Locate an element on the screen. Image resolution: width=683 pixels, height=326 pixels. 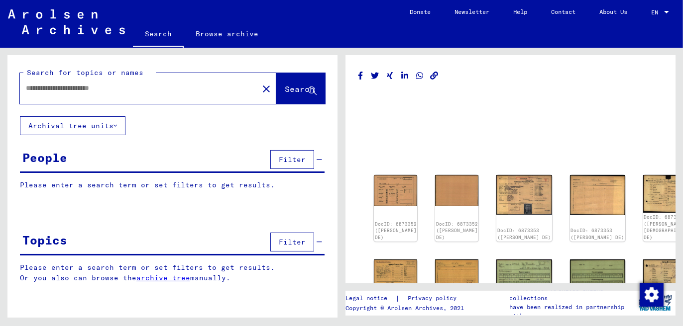
div: Topics is located at coordinates (45, 240).